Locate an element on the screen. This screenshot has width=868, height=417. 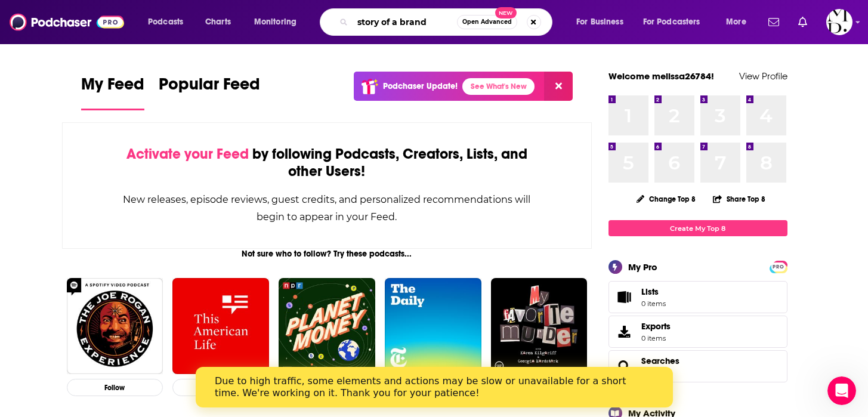
button: Share Top 8 is located at coordinates (739, 198).